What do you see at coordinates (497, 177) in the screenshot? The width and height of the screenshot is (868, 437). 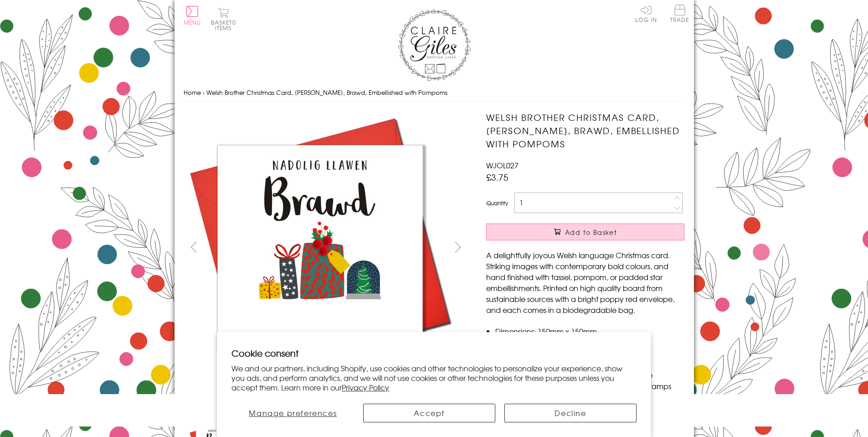 I see `span: £3.75` at bounding box center [497, 177].